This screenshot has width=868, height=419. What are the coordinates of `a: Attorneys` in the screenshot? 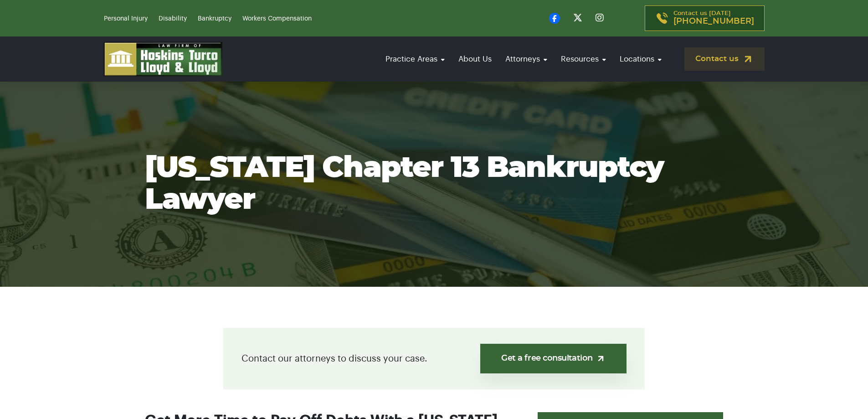 It's located at (526, 59).